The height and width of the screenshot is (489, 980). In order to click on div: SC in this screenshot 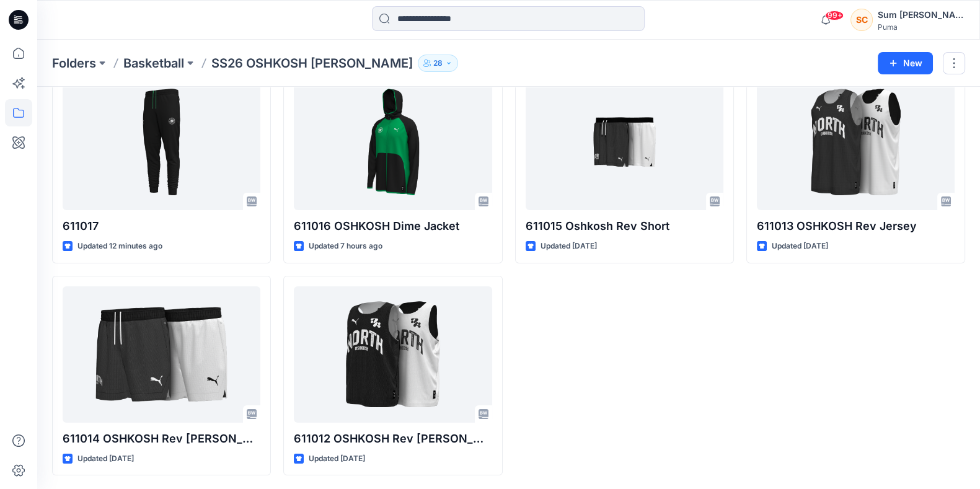, I will do `click(862, 20)`.